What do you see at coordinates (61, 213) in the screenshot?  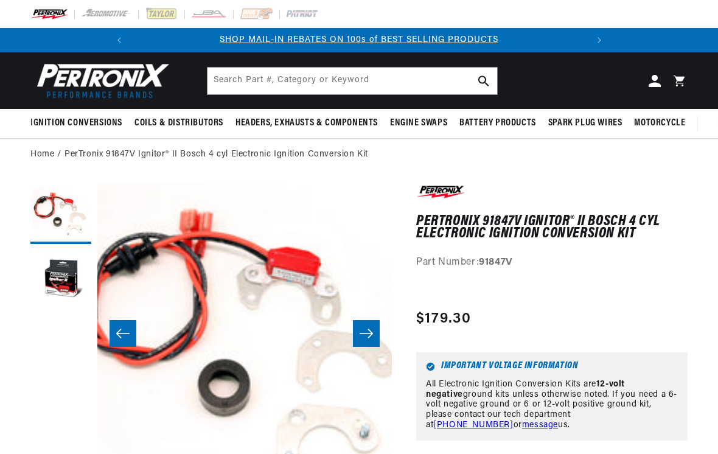 I see `button: Load image 1 in gallery view` at bounding box center [61, 213].